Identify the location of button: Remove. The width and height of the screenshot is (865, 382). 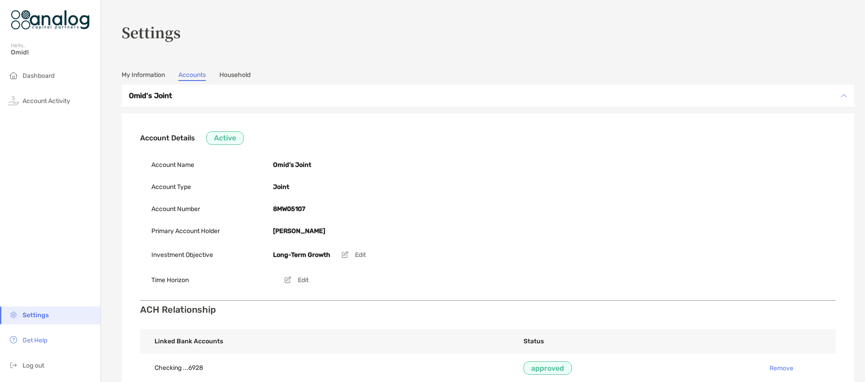
(781, 368).